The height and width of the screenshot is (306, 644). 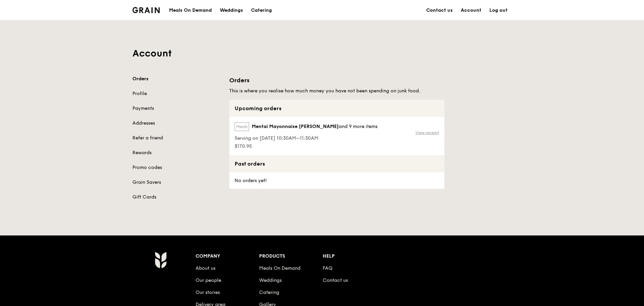 What do you see at coordinates (177, 123) in the screenshot?
I see `a: Addresses` at bounding box center [177, 123].